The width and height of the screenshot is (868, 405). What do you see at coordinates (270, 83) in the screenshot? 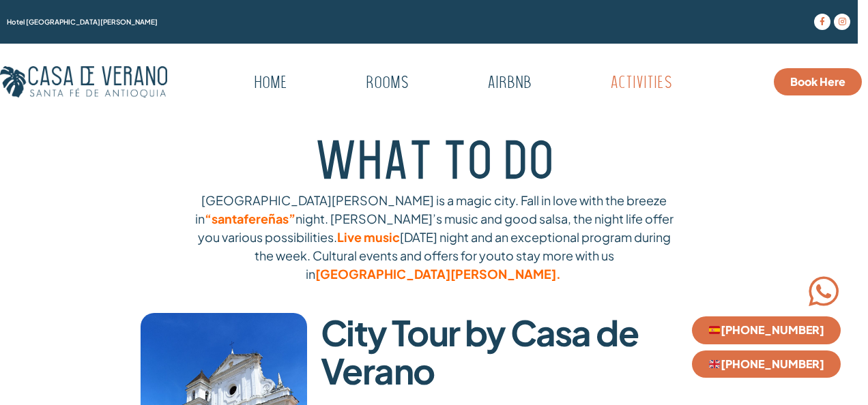
I see `a: Home` at bounding box center [270, 83].